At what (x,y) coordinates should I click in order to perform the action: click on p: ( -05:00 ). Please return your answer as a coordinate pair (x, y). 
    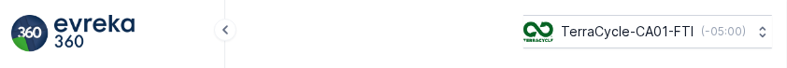
    Looking at the image, I should click on (723, 32).